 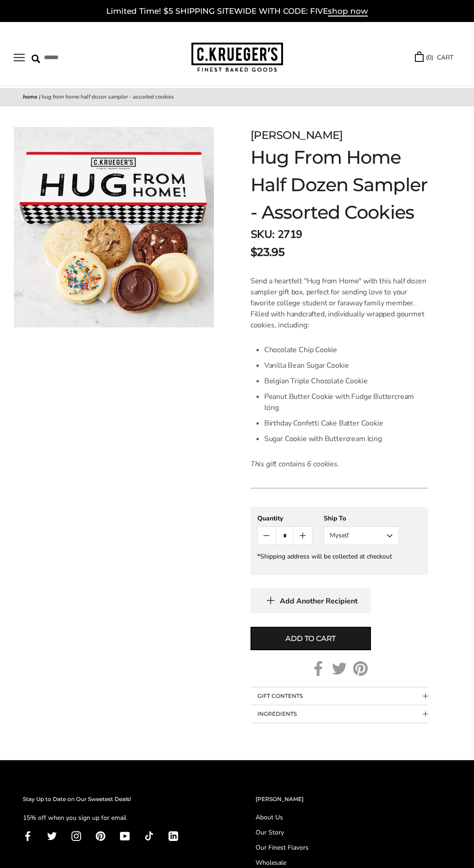 I want to click on p: Send a heartfelt "Hug from Home" with this half dozen sampler gift box, perfect for sending love ..., so click(x=339, y=303).